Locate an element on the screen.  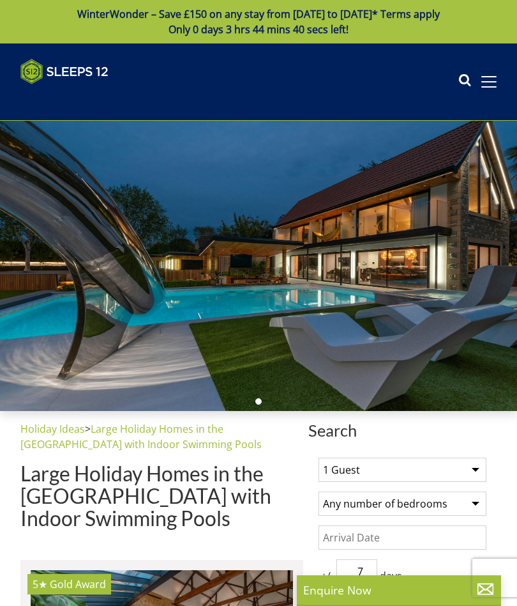
span: Churchill 20 has a 5 star rating under the Quality in Tourism Scheme is located at coordinates (40, 584).